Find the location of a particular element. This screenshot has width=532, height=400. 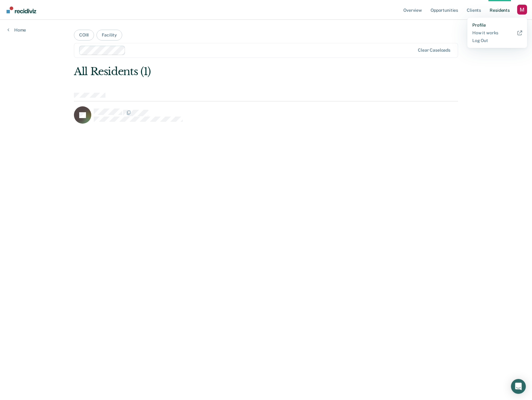

div: All Residents (1) is located at coordinates (228, 71).